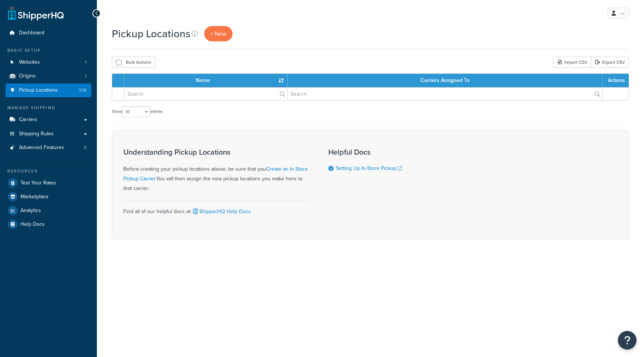 The width and height of the screenshot is (644, 357). Describe the element at coordinates (49, 90) in the screenshot. I see `li: Pickup Locations` at that location.